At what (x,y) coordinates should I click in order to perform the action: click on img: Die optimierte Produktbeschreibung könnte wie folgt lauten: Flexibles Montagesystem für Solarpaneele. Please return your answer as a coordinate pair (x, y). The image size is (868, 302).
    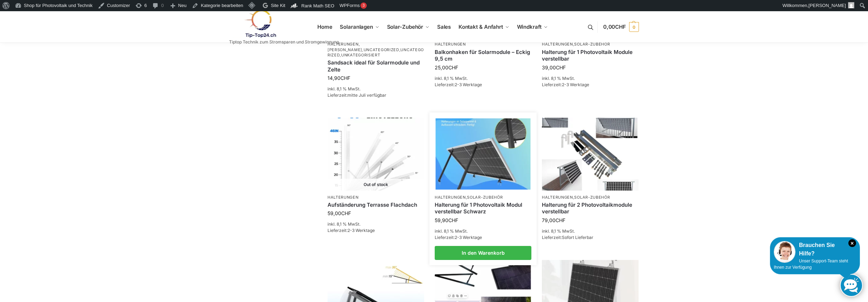
    Looking at the image, I should click on (376, 154).